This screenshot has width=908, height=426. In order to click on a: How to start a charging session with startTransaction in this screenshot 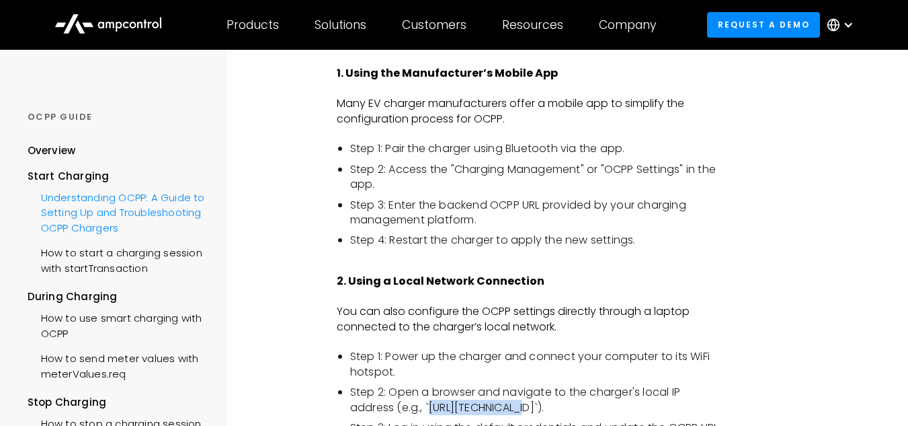, I will do `click(118, 259)`.